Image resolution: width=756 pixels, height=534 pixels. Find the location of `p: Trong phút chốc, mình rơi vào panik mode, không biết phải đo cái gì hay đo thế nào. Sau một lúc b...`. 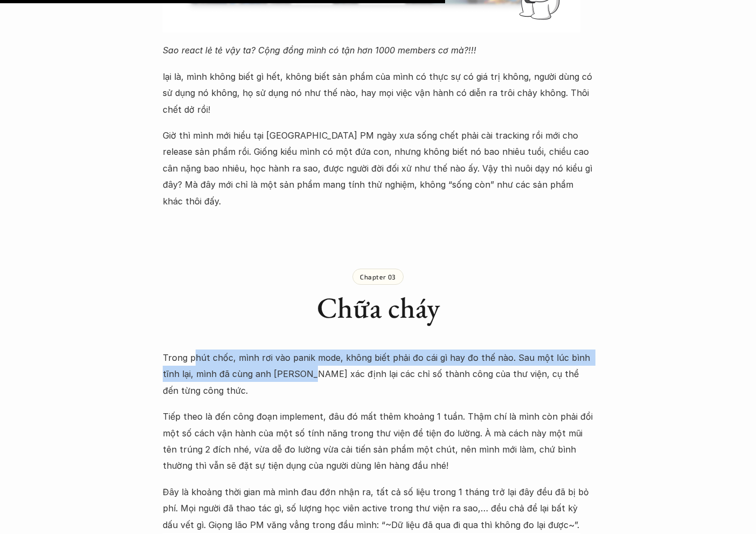

p: Trong phút chốc, mình rơi vào panik mode, không biết phải đo cái gì hay đo thế nào. Sau một lúc b... is located at coordinates (378, 374).